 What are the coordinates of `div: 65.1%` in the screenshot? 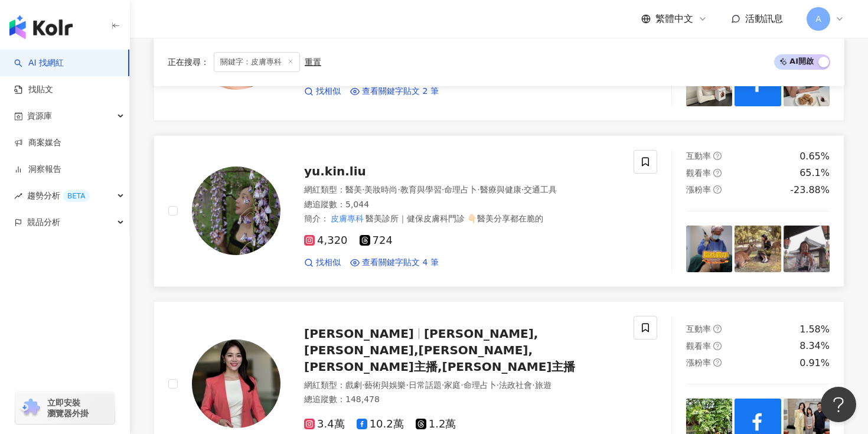 It's located at (814, 173).